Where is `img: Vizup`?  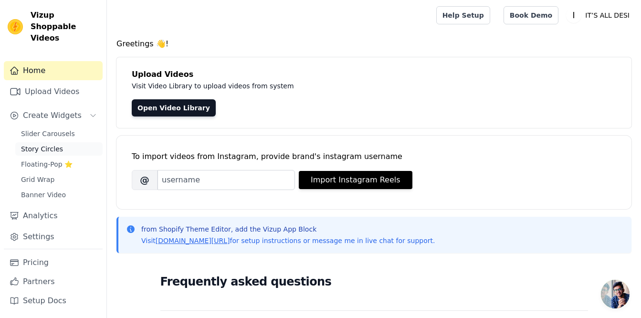 img: Vizup is located at coordinates (15, 27).